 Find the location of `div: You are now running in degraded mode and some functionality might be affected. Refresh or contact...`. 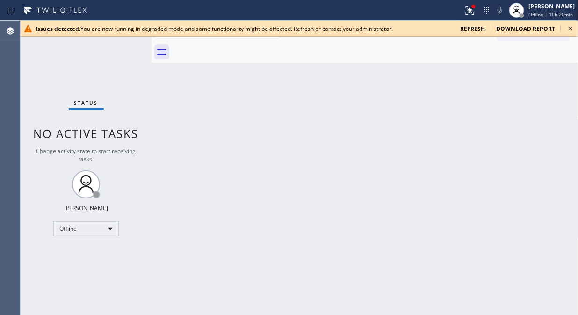

div: You are now running in degraded mode and some functionality might be affected. Refresh or contact... is located at coordinates (244, 29).